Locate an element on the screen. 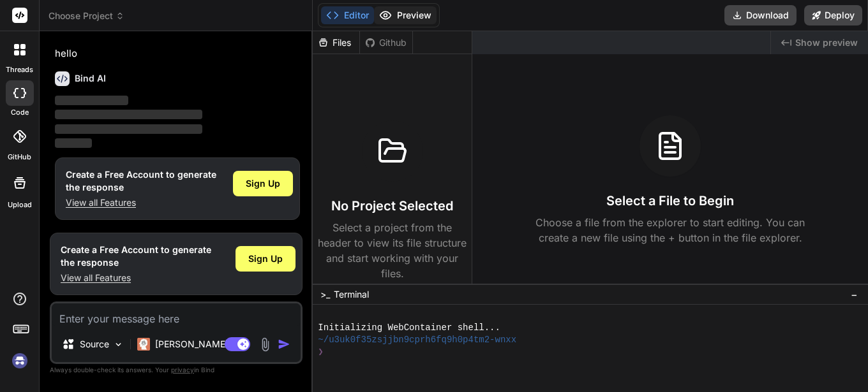 This screenshot has width=868, height=392. h6: Bind AI is located at coordinates (90, 78).